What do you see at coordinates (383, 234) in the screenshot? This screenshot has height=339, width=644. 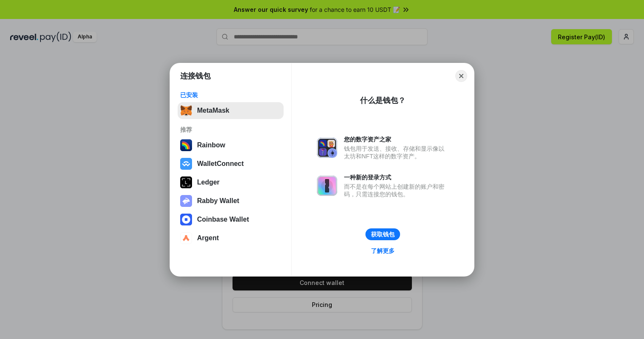 I see `button: 获取钱包` at bounding box center [383, 234].